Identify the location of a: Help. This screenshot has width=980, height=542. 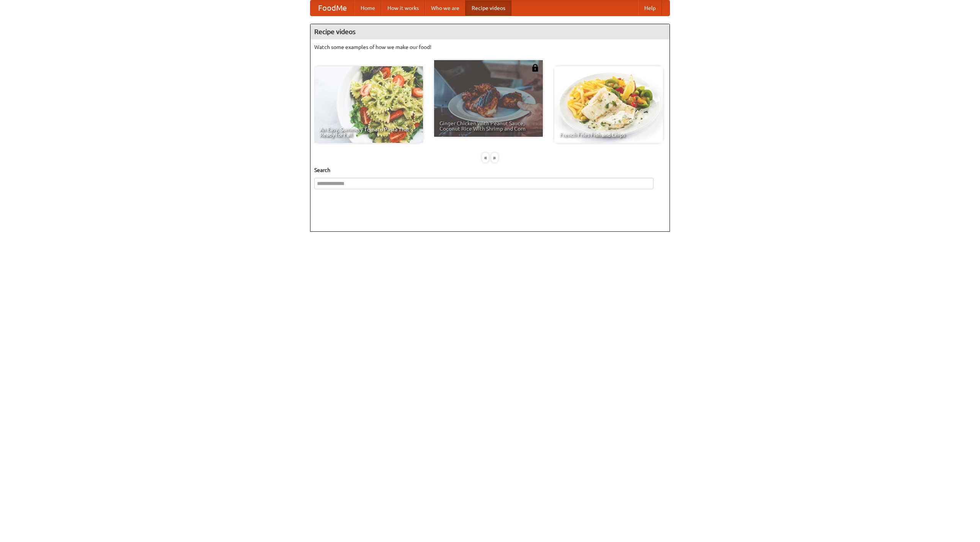
(650, 8).